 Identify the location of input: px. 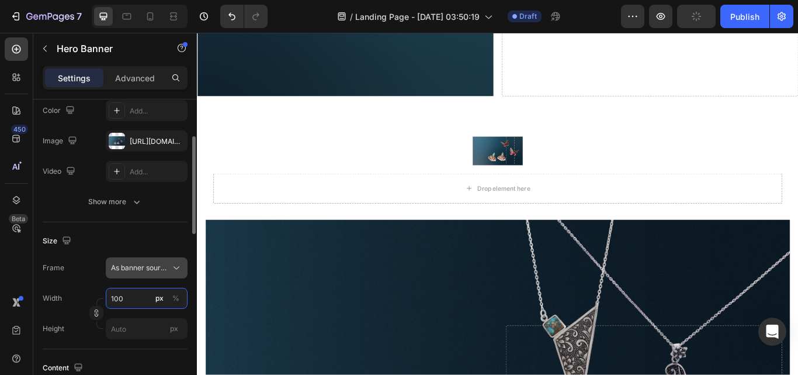
(147, 328).